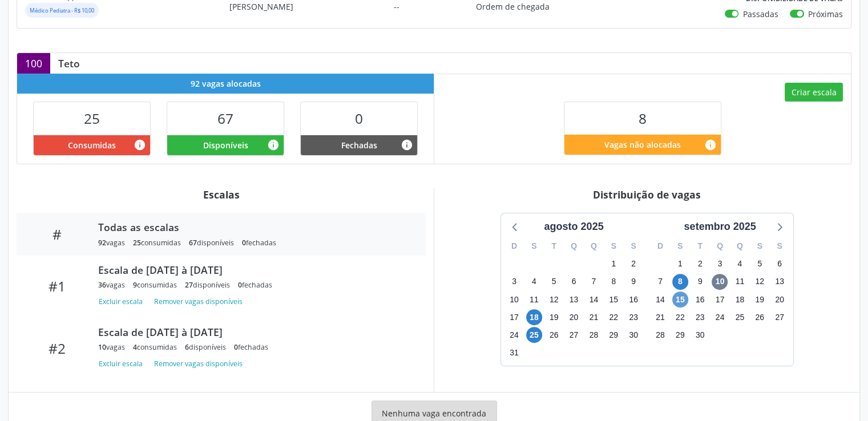  I want to click on span: segunda-feira, 25 de agosto de 2025, so click(534, 335).